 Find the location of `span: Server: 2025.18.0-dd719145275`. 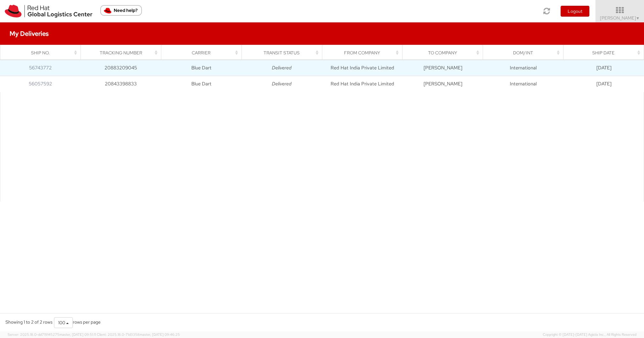

span: Server: 2025.18.0-dd719145275 is located at coordinates (52, 334).